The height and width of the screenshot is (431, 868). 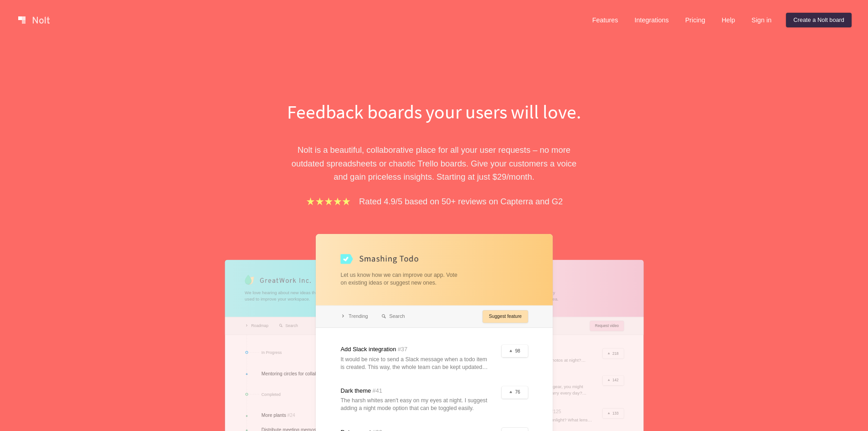 I want to click on p: Nolt is a beautiful, collaborative place for all your user requests – no more outdated spreadshee..., so click(x=434, y=163).